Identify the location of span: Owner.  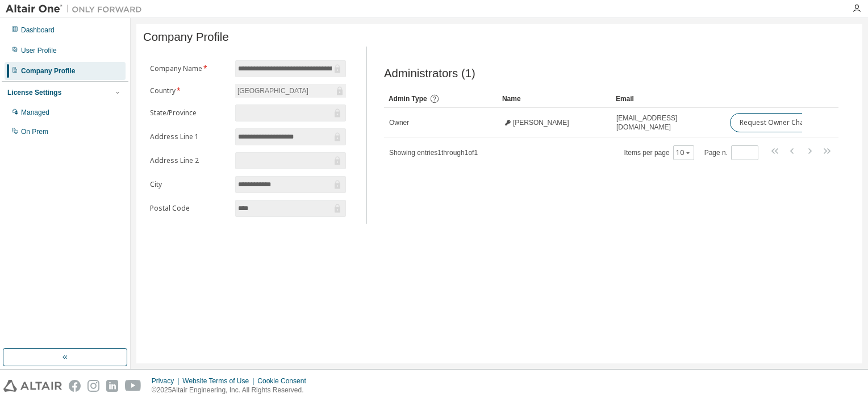
(399, 123).